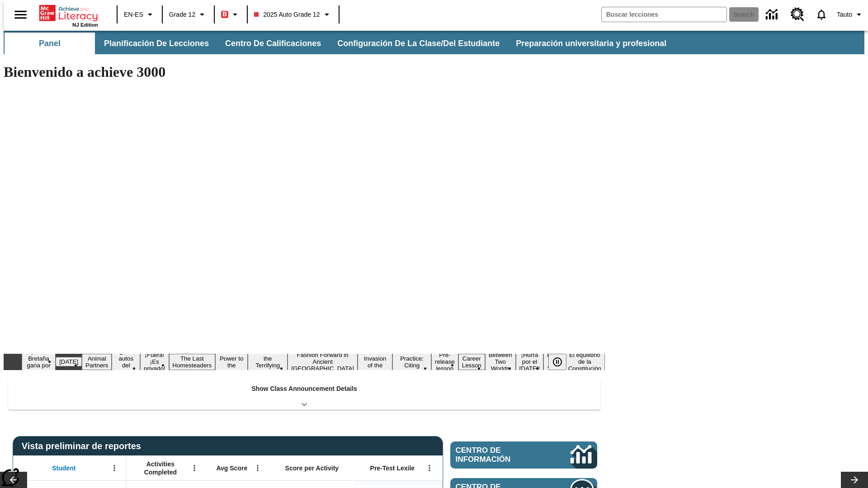  I want to click on button: Preparación universitaria y profesional, so click(591, 44).